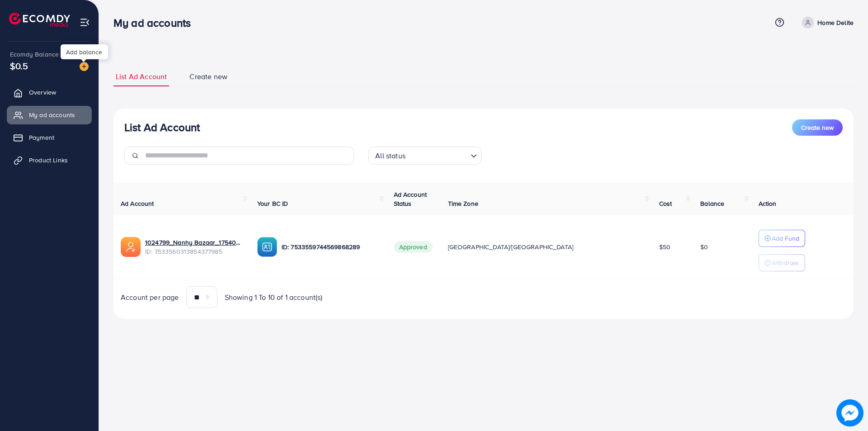 The image size is (868, 431). What do you see at coordinates (785, 263) in the screenshot?
I see `p: Withdraw` at bounding box center [785, 263].